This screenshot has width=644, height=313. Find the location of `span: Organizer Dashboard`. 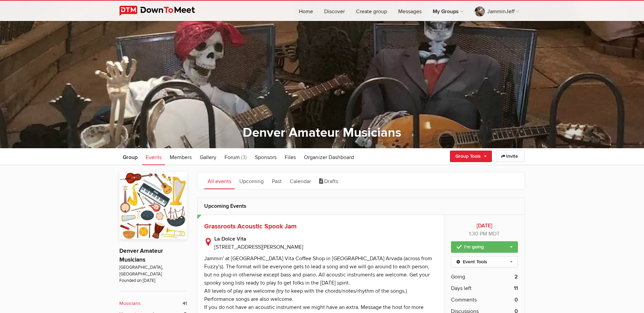

span: Organizer Dashboard is located at coordinates (329, 157).